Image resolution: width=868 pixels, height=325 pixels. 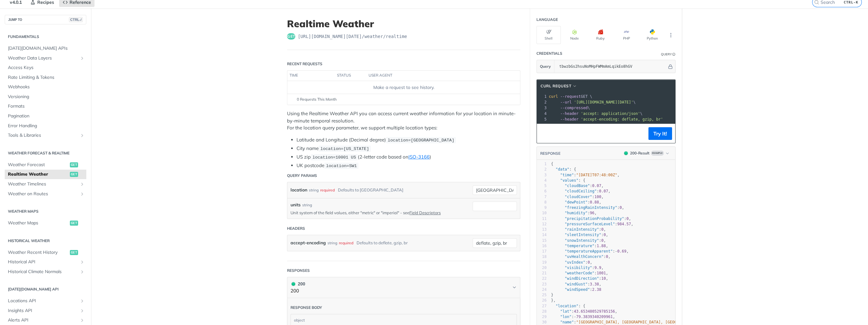 What do you see at coordinates (46, 135) in the screenshot?
I see `a: Tools & LibrariesShow subpages for Tools & Libraries` at bounding box center [46, 135].